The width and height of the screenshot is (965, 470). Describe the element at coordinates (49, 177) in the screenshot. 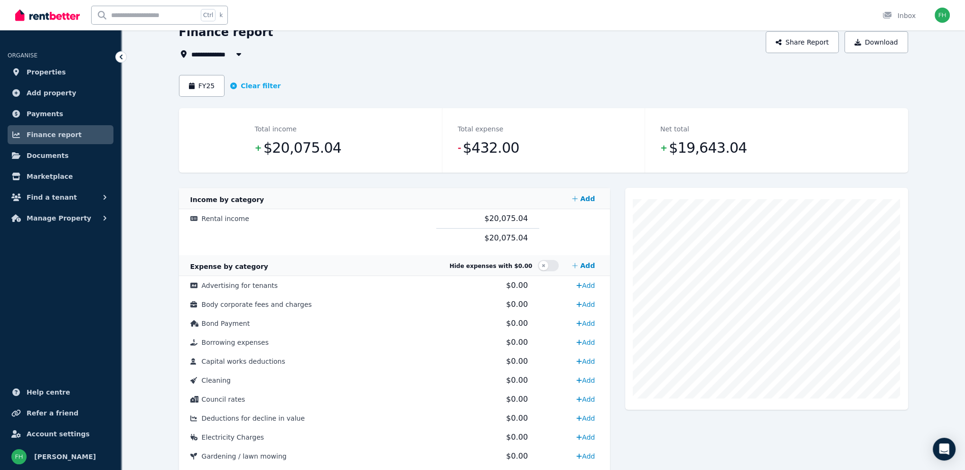

I see `span: Marketplace` at that location.